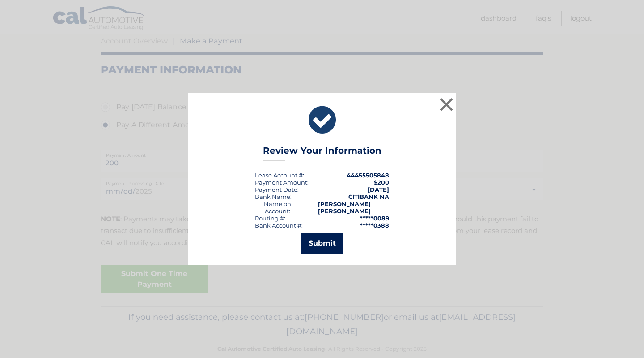 Image resolution: width=644 pixels, height=358 pixels. What do you see at coordinates (368, 175) in the screenshot?
I see `strong: 44455505848` at bounding box center [368, 175].